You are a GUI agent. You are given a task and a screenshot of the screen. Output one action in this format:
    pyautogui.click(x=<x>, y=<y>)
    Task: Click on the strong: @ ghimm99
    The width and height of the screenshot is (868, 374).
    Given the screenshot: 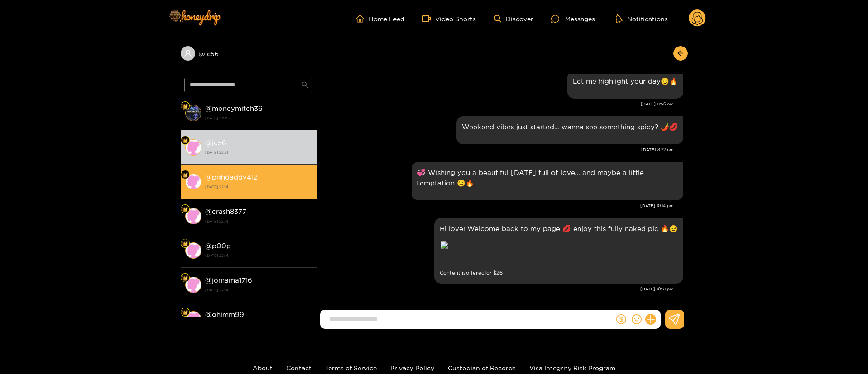 What is the action you would take?
    pyautogui.click(x=225, y=315)
    